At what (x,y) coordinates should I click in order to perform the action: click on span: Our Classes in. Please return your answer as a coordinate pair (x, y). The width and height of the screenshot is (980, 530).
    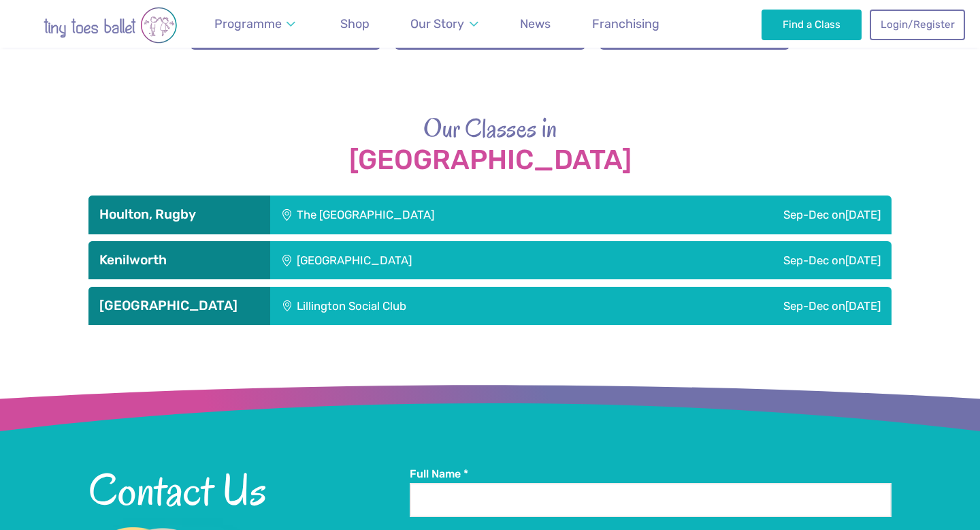
    Looking at the image, I should click on (490, 128).